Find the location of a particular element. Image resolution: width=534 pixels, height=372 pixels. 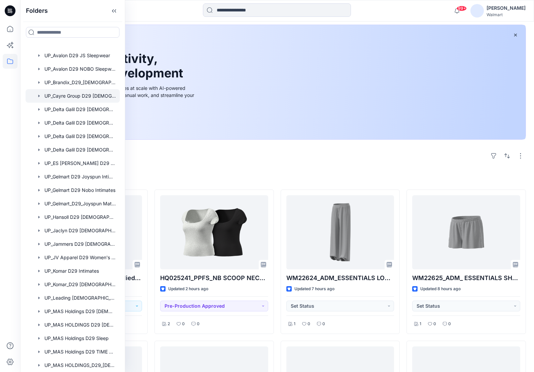

a: WM22625_ADM_ ESSENTIALS SHORT is located at coordinates (466, 232).